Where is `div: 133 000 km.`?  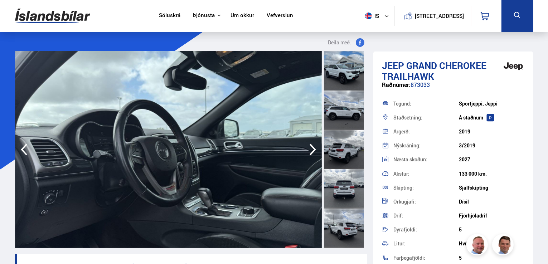
div: 133 000 km. is located at coordinates (492, 174).